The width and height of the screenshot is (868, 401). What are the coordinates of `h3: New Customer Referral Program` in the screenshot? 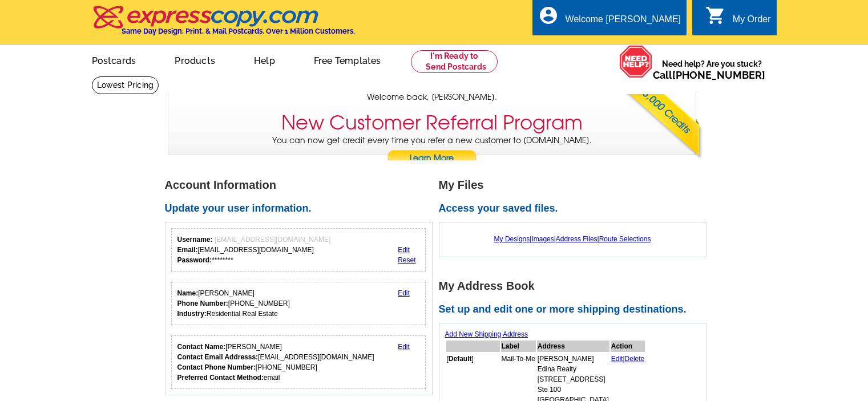 It's located at (432, 122).